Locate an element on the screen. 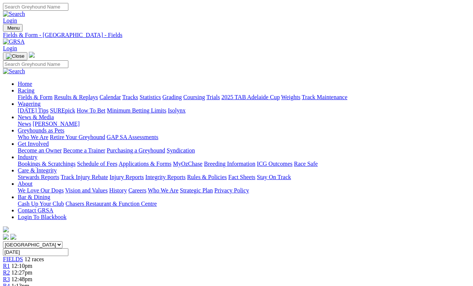 This screenshot has width=473, height=286. a: Strategic Plan is located at coordinates (196, 190).